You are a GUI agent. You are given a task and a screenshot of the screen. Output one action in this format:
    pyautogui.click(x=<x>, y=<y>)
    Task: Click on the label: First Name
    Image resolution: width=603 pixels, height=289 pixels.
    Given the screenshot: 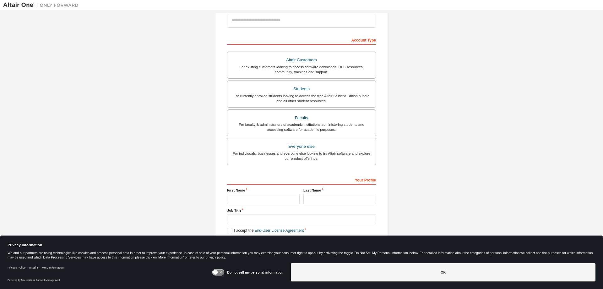 What is the action you would take?
    pyautogui.click(x=263, y=190)
    